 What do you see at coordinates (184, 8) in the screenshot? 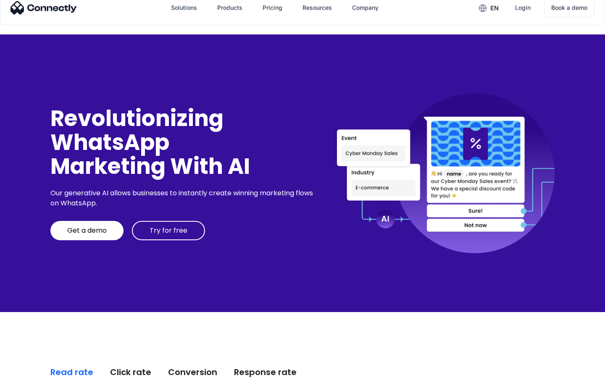
I see `div: Solutions` at bounding box center [184, 8].